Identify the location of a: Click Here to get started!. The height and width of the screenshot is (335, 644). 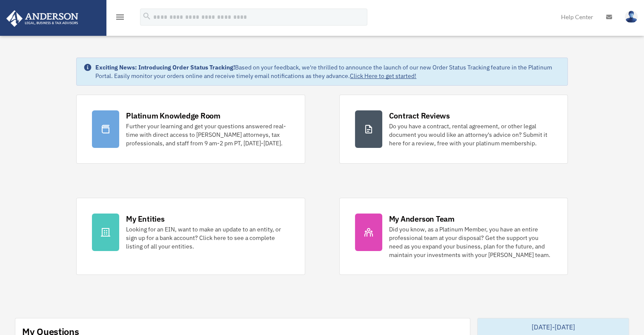
(383, 75).